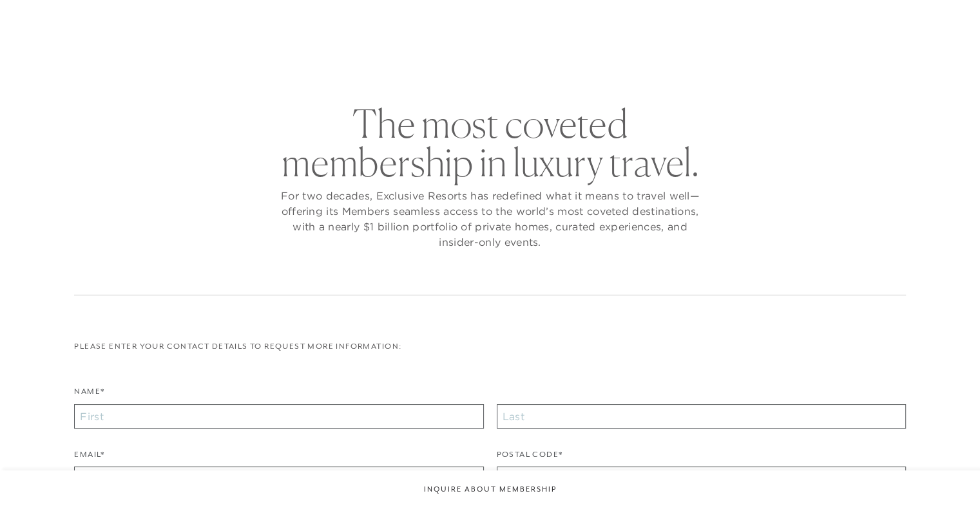 This screenshot has width=980, height=509. I want to click on button: Open navigation, so click(930, 20).